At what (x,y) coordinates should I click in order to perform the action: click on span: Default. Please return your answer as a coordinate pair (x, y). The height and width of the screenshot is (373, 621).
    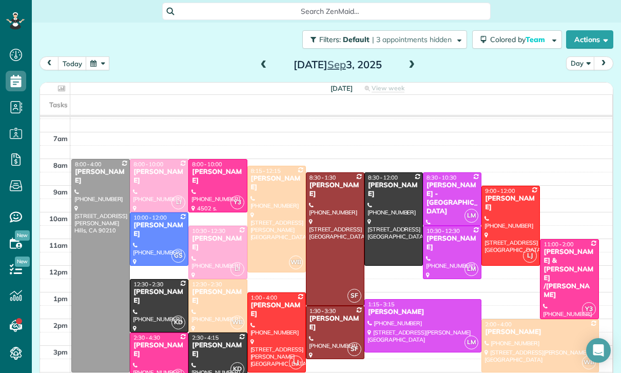
    Looking at the image, I should click on (356, 40).